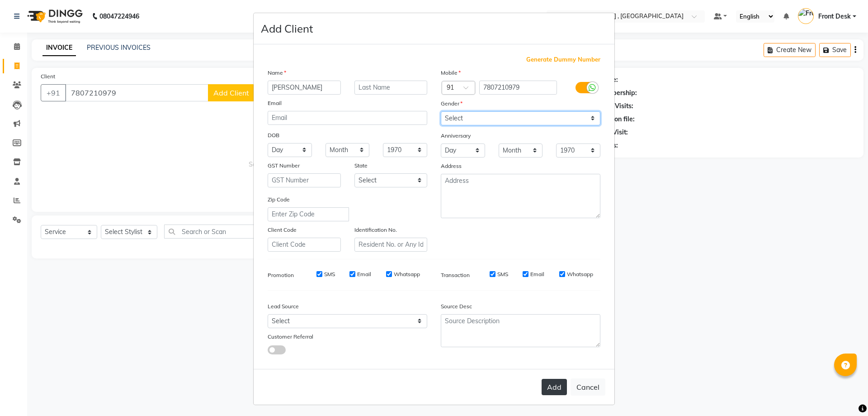 The height and width of the screenshot is (416, 868). What do you see at coordinates (588, 387) in the screenshot?
I see `button: Cancel` at bounding box center [588, 387].